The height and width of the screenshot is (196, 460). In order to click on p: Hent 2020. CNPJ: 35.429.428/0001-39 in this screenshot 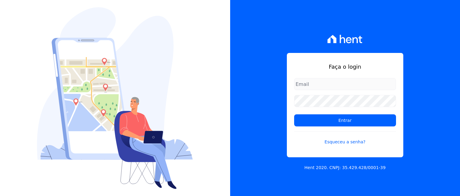, I will do `click(345, 168)`.